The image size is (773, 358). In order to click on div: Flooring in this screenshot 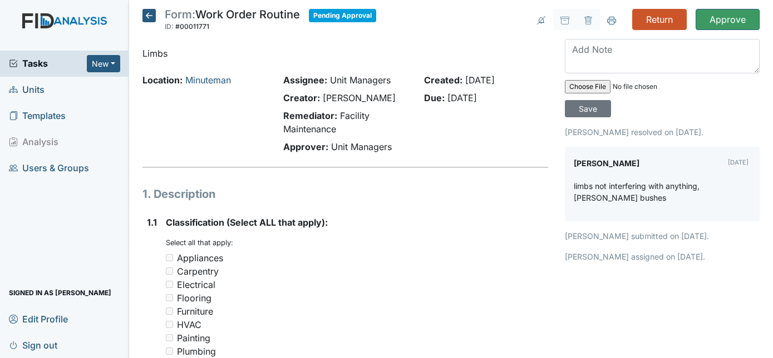, I will do `click(194, 298)`.